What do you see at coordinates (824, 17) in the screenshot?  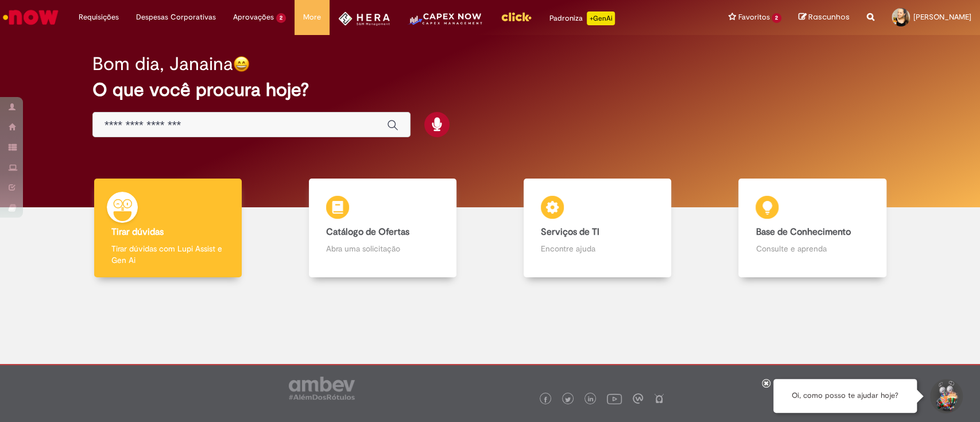 I see `a: Rascunhos` at bounding box center [824, 17].